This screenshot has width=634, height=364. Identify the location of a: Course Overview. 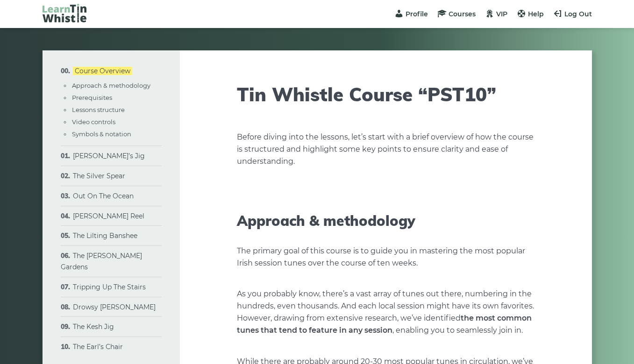
(102, 71).